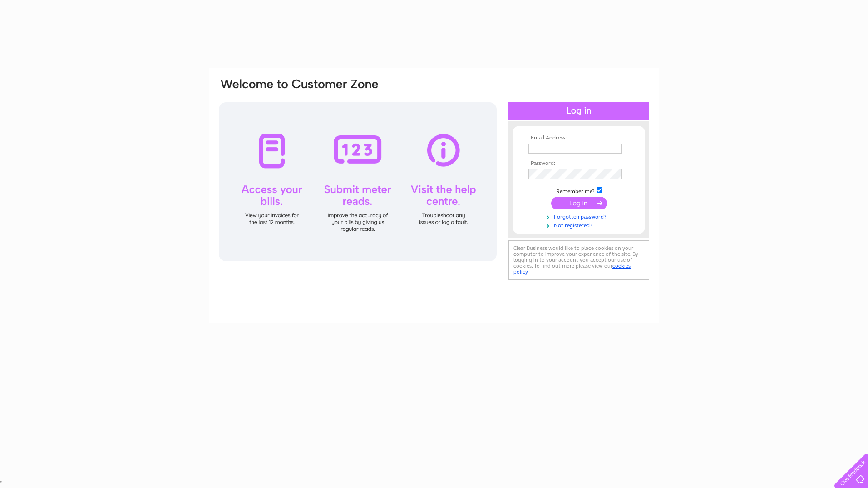 This screenshot has height=488, width=868. What do you see at coordinates (579, 224) in the screenshot?
I see `a: Not registered?` at bounding box center [579, 224].